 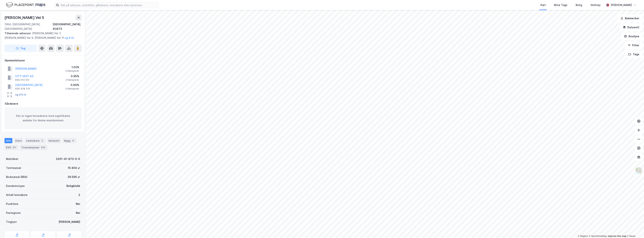 What do you see at coordinates (598, 236) in the screenshot?
I see `a: OpenStreetMap` at bounding box center [598, 236].